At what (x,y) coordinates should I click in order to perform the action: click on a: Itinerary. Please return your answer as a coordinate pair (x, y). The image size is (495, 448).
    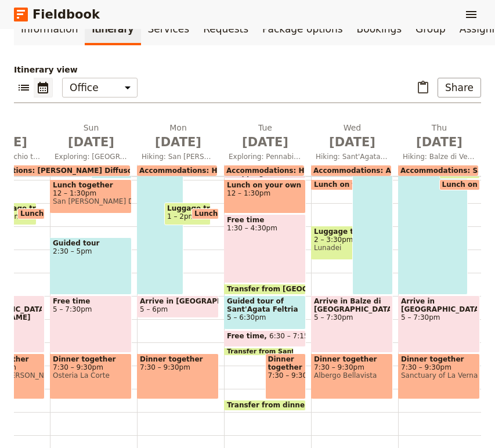
    Looking at the image, I should click on (113, 29).